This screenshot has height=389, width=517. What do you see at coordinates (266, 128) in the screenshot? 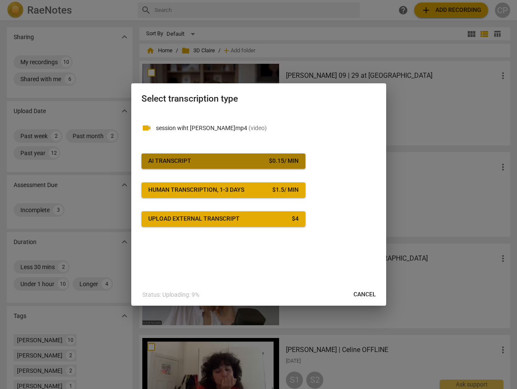
I see `p: session wiht M.mp4(video)` at bounding box center [266, 128].